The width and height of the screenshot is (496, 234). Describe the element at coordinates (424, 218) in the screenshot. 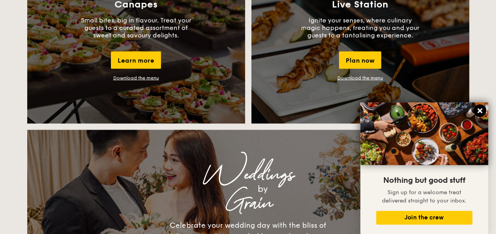

I see `button: Join the crew` at that location.